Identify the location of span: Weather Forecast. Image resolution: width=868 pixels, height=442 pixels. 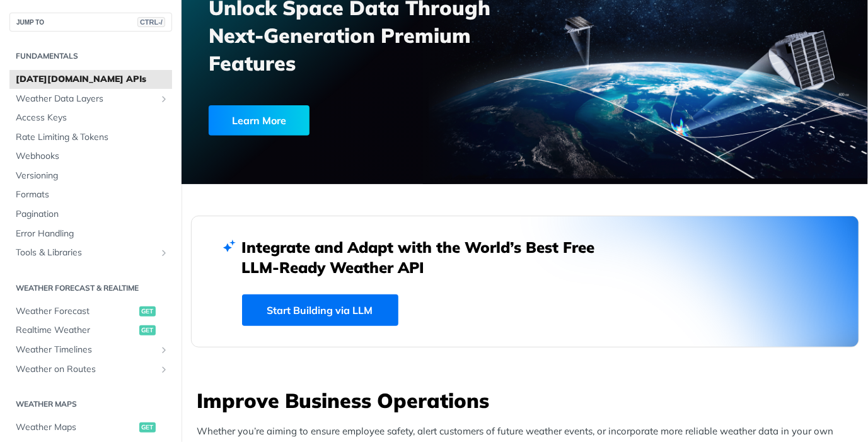
(76, 312).